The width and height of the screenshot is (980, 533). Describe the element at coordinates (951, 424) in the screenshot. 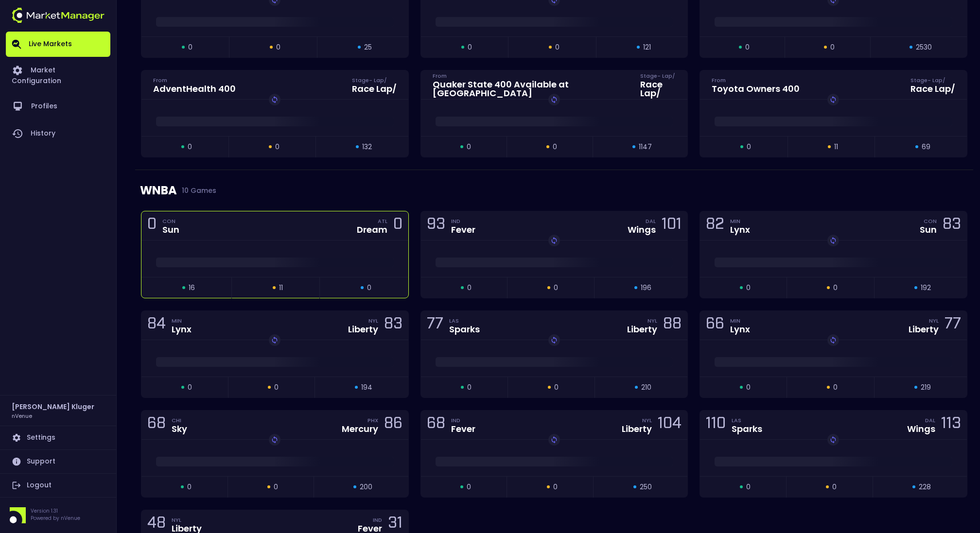

I see `div: 113` at that location.